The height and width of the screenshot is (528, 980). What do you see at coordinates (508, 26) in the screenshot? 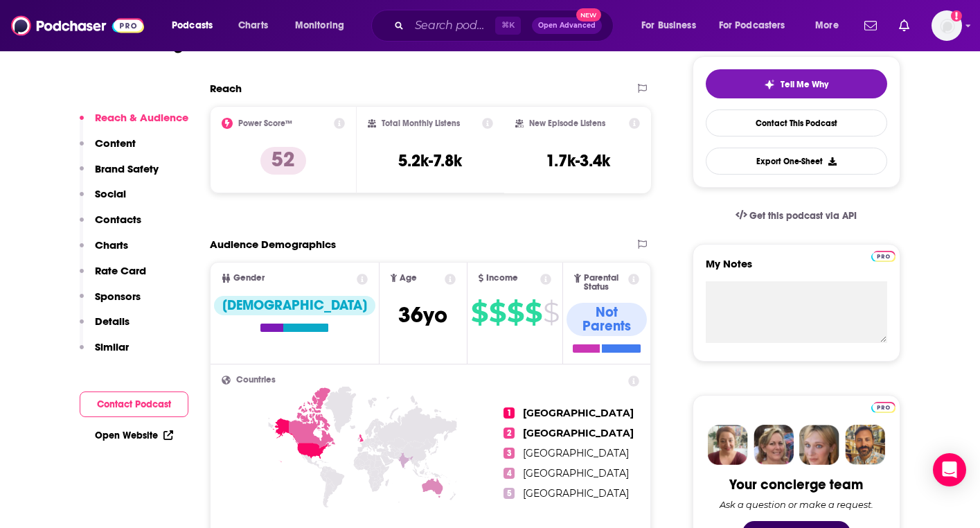
I see `span: ⌘ K` at bounding box center [508, 26].